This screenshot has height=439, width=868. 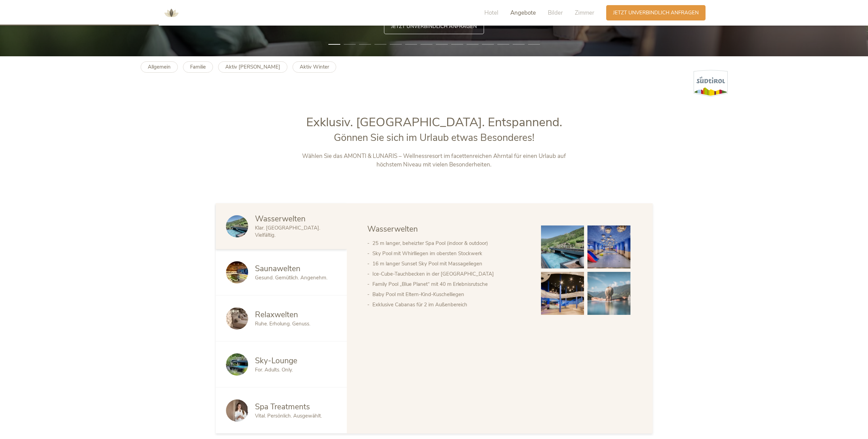 I want to click on img: Südtirol, so click(x=710, y=83).